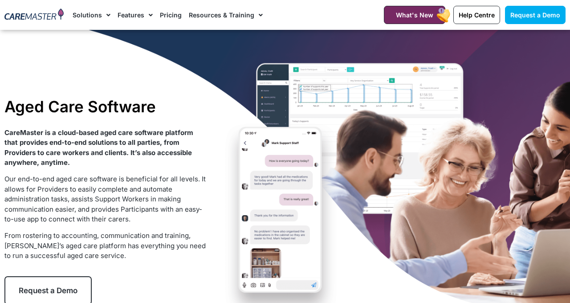 The width and height of the screenshot is (570, 303). Describe the element at coordinates (476, 15) in the screenshot. I see `span: Help Centre` at that location.